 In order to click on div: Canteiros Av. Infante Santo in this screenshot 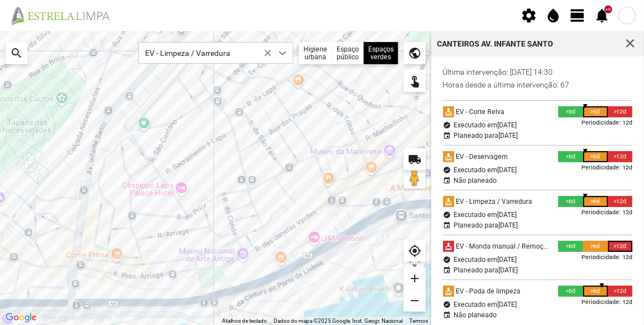, I will do `click(496, 44)`.